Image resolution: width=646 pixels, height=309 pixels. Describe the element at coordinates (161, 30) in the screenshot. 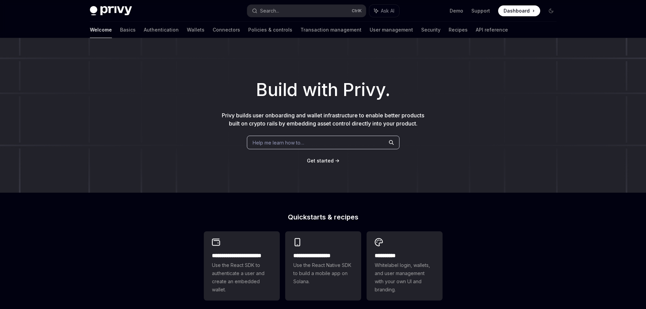

I see `a: Authentication` at that location.